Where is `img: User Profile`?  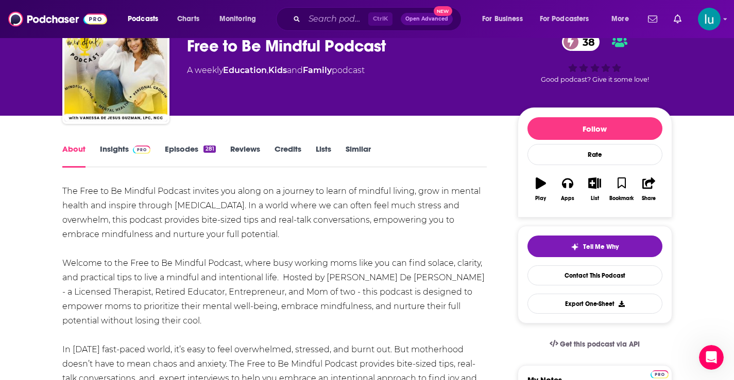 img: User Profile is located at coordinates (709, 19).